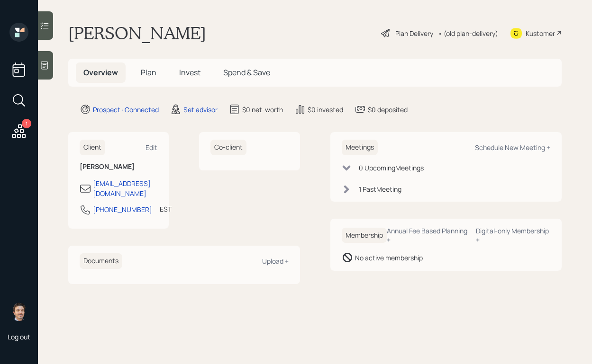  I want to click on h6: Co-client, so click(228, 147).